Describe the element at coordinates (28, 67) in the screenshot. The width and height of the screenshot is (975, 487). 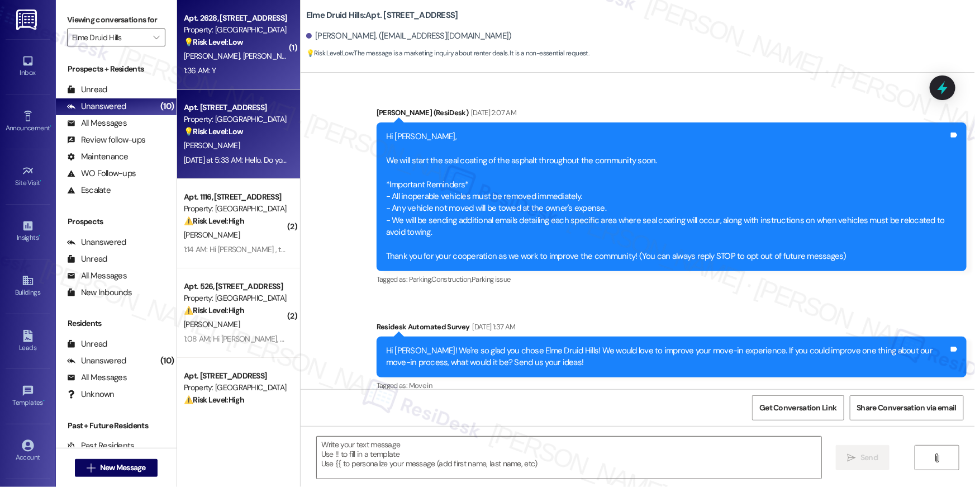
I see `a: Inbox` at that location.